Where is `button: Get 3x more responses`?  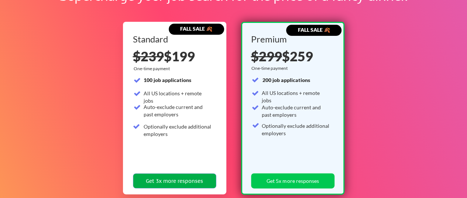 button: Get 3x more responses is located at coordinates (175, 180).